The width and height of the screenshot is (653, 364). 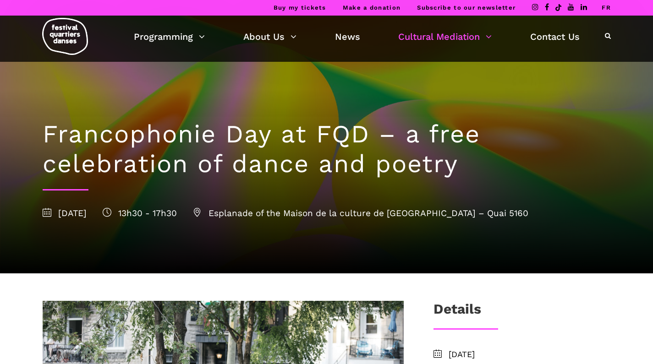 What do you see at coordinates (457, 313) in the screenshot?
I see `h3: Details` at bounding box center [457, 313].